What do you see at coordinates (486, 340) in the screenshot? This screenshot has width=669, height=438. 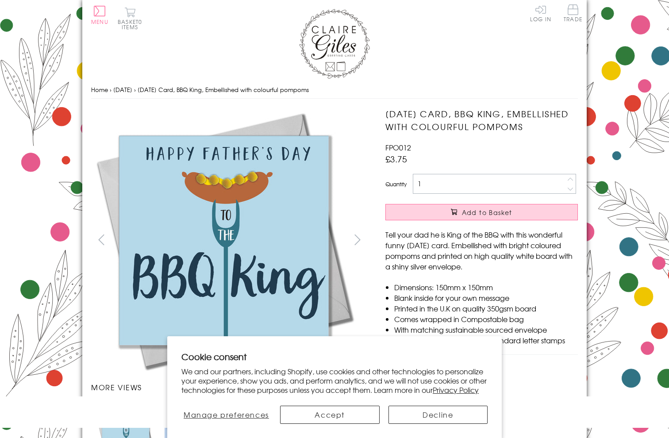 I see `li: Can be sent with Royal Mail standard letter stamps` at bounding box center [486, 340].